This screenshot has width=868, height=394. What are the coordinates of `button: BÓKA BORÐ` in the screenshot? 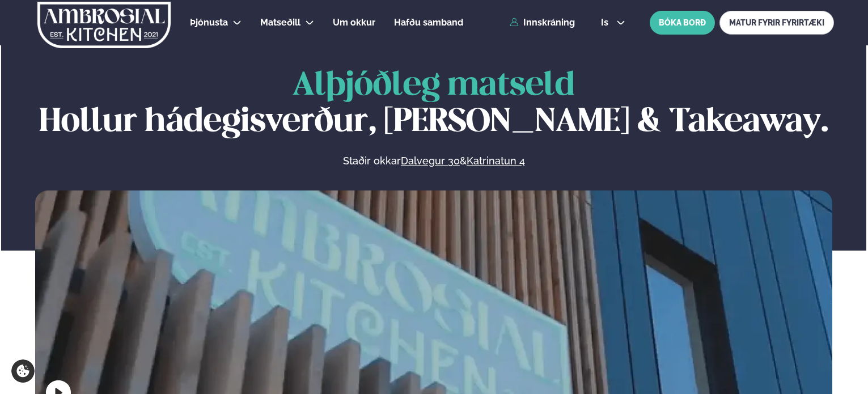 It's located at (683, 23).